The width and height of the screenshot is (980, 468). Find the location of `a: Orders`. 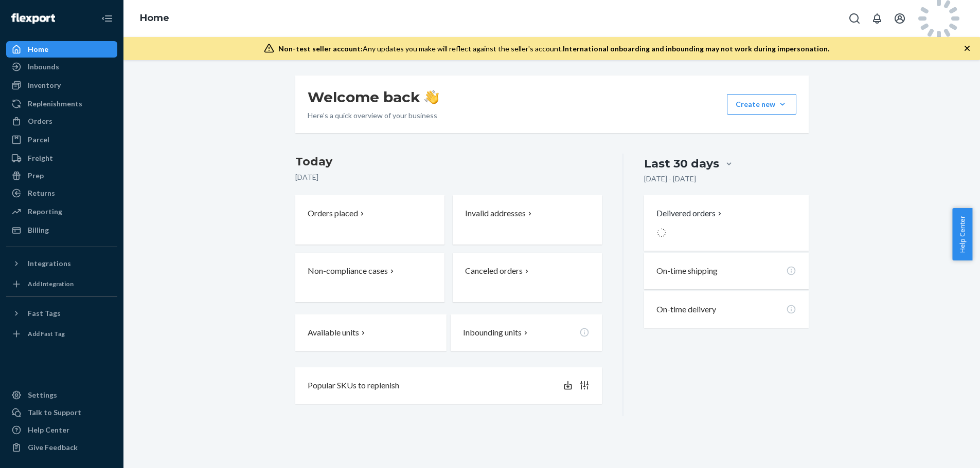

a: Orders is located at coordinates (62, 122).